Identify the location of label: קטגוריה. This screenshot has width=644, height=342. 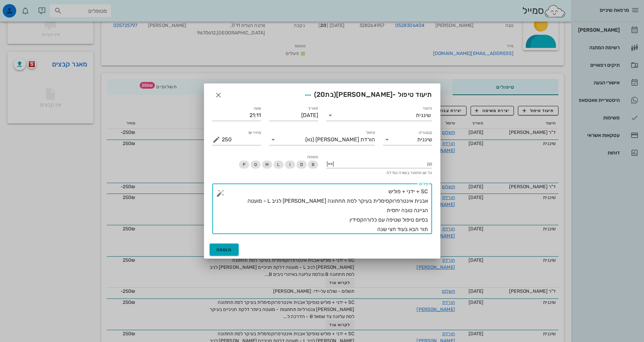
(425, 133).